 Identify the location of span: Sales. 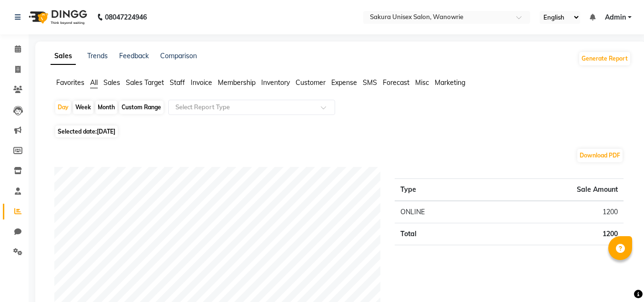
(111, 82).